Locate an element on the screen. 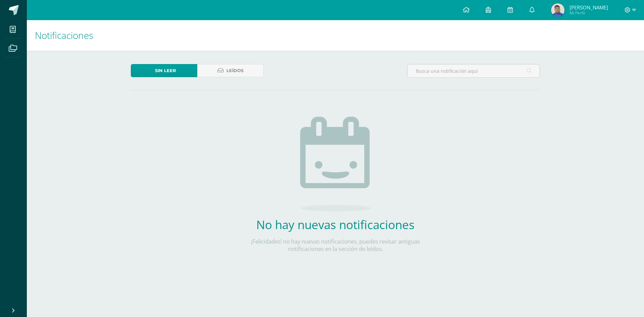 The image size is (644, 317). input: Busca una notificación aquí is located at coordinates (474, 71).